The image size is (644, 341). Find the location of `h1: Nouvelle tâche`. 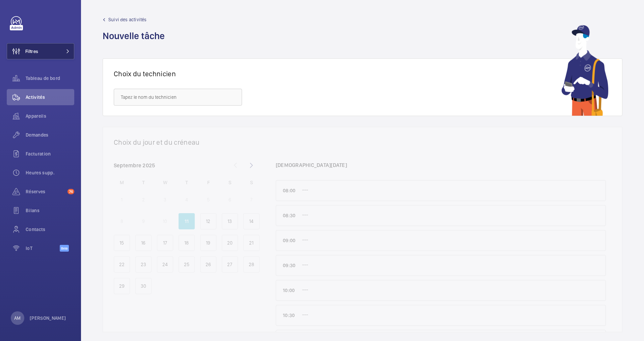

h1: Nouvelle tâche is located at coordinates (136, 36).